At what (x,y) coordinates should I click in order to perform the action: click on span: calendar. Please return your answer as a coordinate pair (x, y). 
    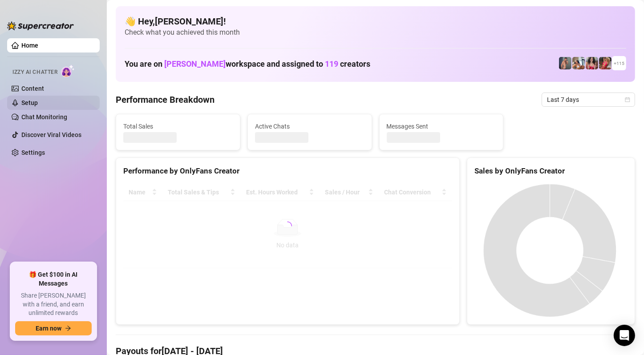
    Looking at the image, I should click on (628, 100).